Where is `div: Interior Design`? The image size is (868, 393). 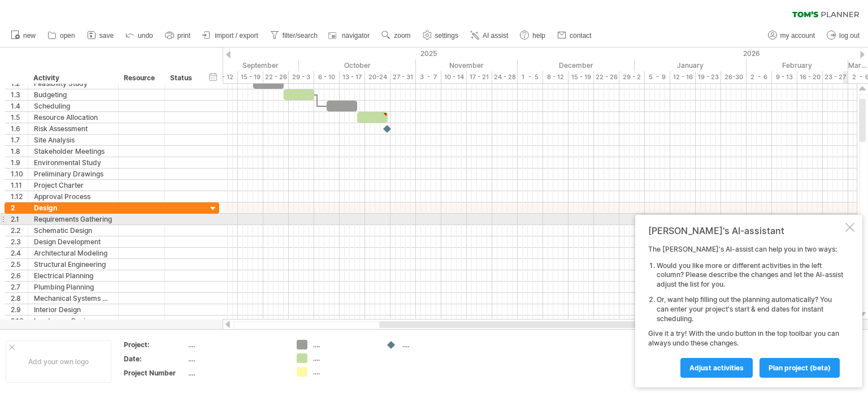 div: Interior Design is located at coordinates (73, 309).